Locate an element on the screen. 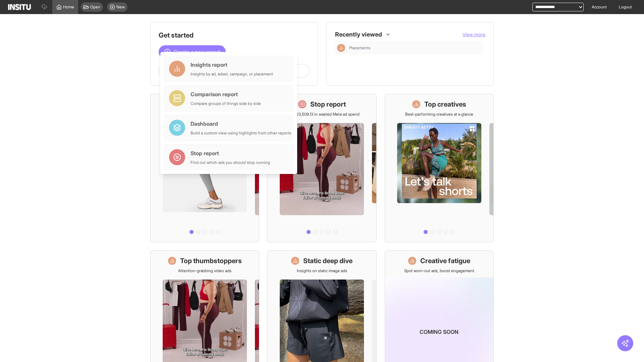 The width and height of the screenshot is (644, 362). div: Insights report is located at coordinates (232, 64).